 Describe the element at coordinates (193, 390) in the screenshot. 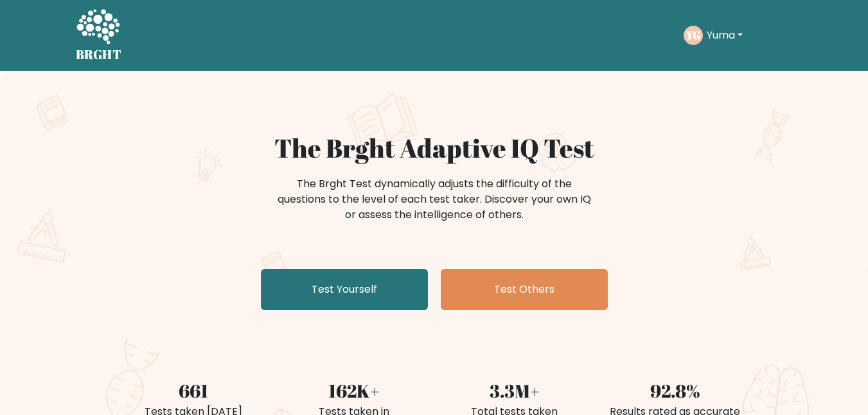

I see `div: 661` at that location.